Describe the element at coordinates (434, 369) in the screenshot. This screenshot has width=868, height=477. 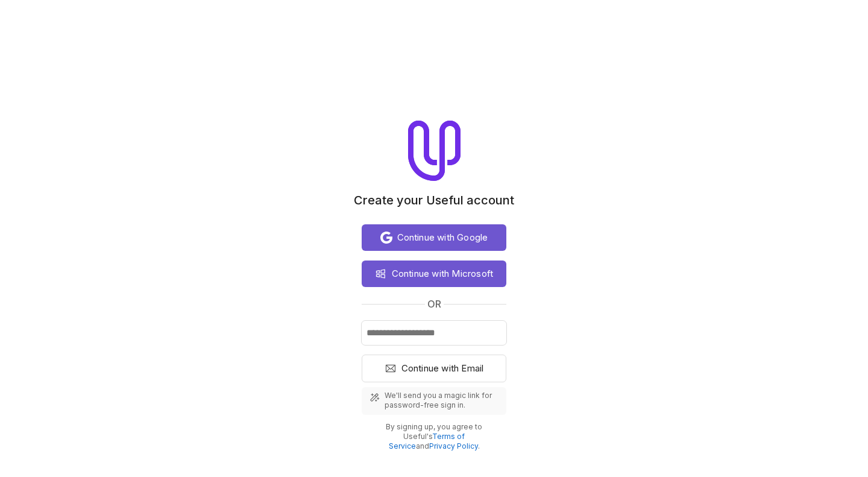
I see `button: Continue with Email` at that location.